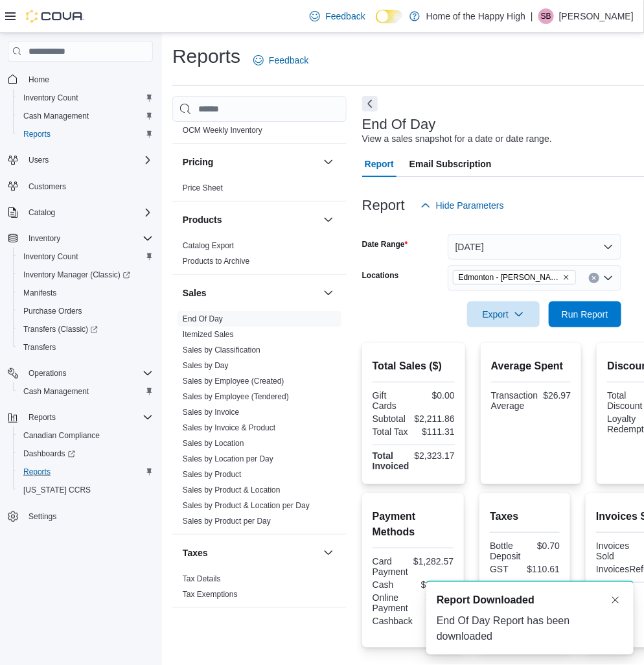 The height and width of the screenshot is (665, 644). What do you see at coordinates (608, 278) in the screenshot?
I see `button: Open list of options` at bounding box center [608, 278].